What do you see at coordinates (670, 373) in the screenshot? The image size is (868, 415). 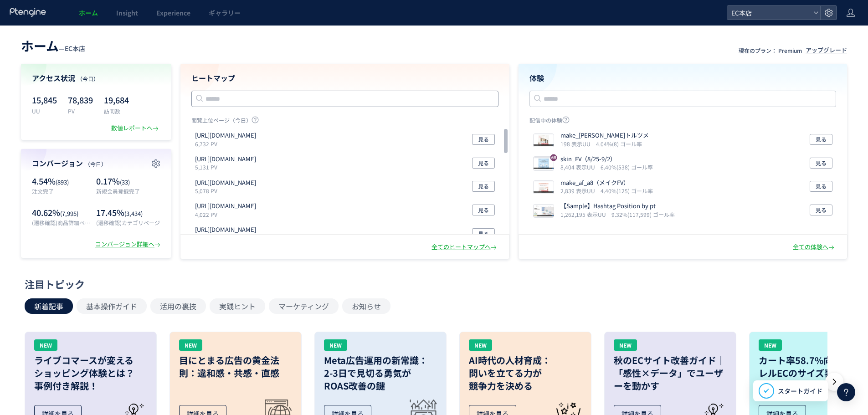 I see `h3: 秋のECサイト改善ガイド｜「感性×データ」でユーザーを動かす` at bounding box center [670, 373].